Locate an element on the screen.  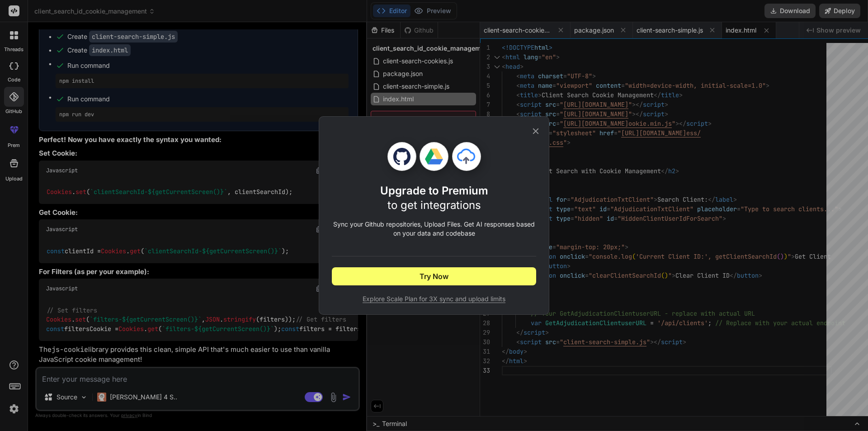
p: Sync your Github repositories, Upload Files. Get AI responses based on your data and codebase is located at coordinates (434, 229).